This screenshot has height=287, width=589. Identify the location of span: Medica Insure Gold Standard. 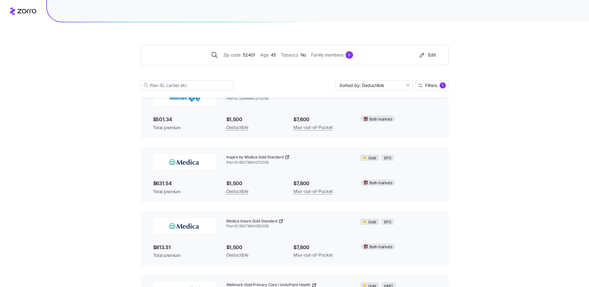
(252, 221).